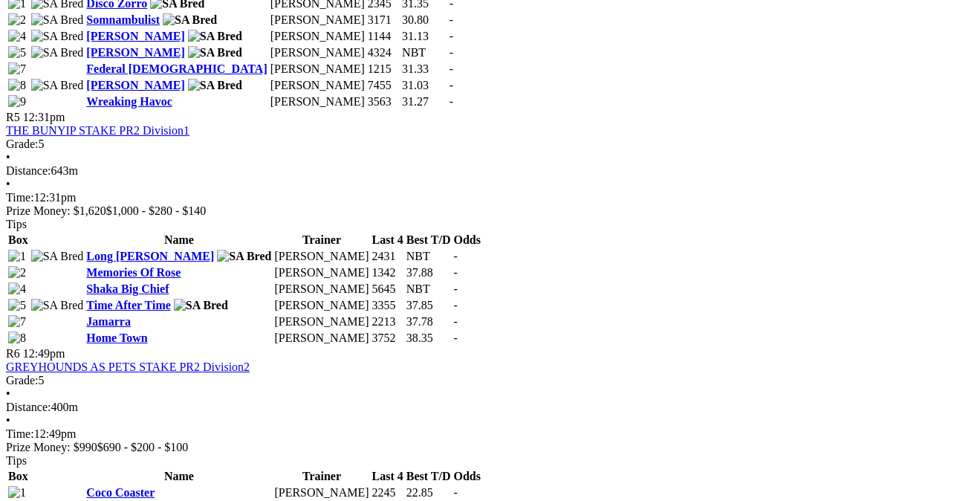 This screenshot has height=501, width=980. What do you see at coordinates (28, 170) in the screenshot?
I see `span: Distance:` at bounding box center [28, 170].